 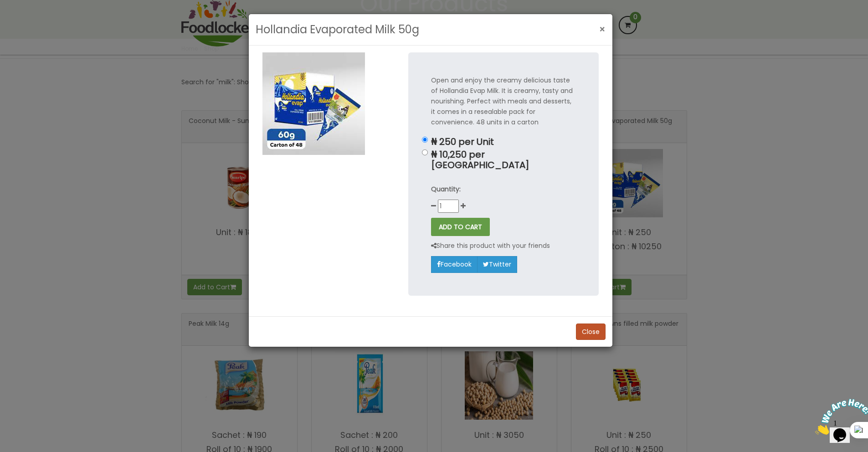 What do you see at coordinates (454, 265) in the screenshot?
I see `a: Facebook` at bounding box center [454, 265].